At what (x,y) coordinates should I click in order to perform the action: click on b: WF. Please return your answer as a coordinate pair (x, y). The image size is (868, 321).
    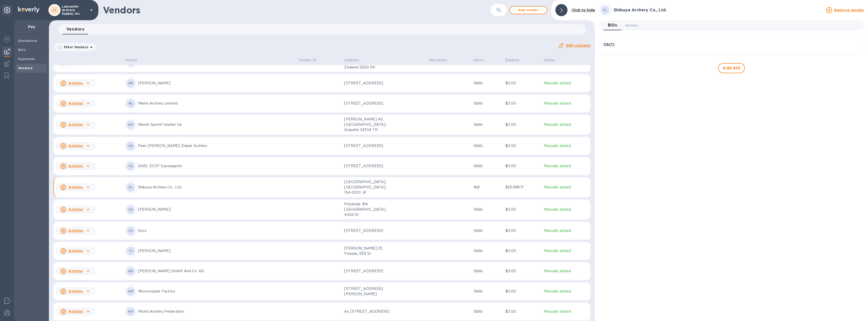
    Looking at the image, I should click on (131, 311).